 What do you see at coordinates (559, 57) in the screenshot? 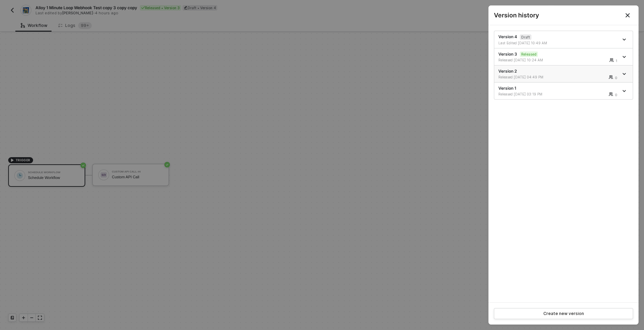
I see `div: Version 3` at bounding box center [559, 57].